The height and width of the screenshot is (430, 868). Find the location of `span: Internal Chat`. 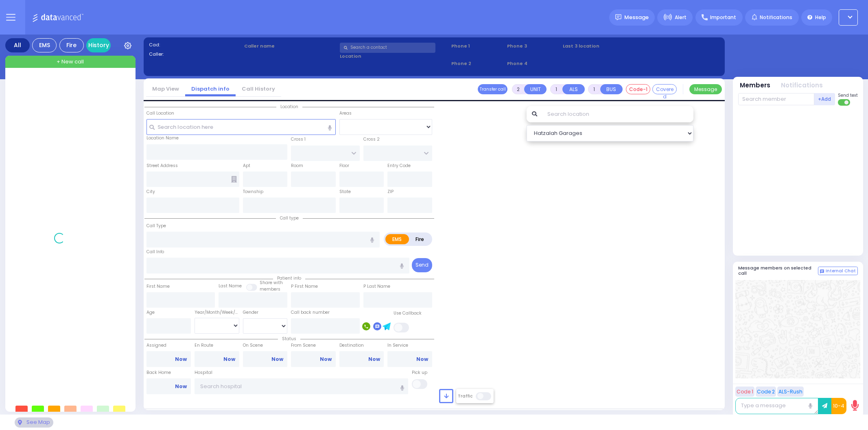

span: Internal Chat is located at coordinates (841, 271).